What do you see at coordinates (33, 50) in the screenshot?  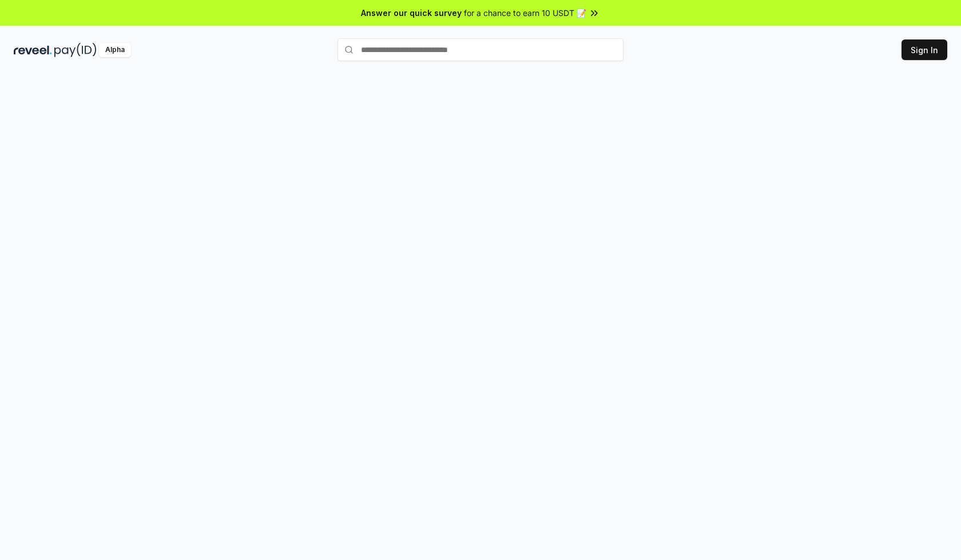 I see `img: reveel_dark` at bounding box center [33, 50].